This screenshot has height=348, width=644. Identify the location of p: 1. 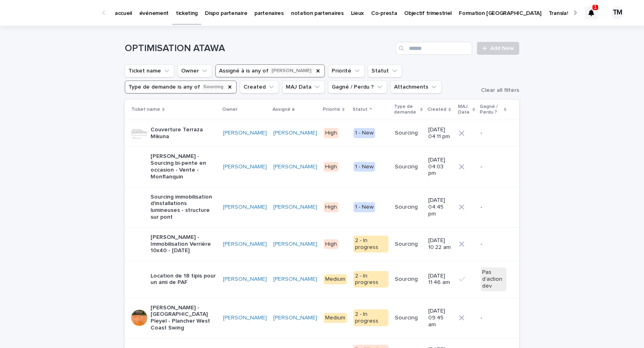
(595, 7).